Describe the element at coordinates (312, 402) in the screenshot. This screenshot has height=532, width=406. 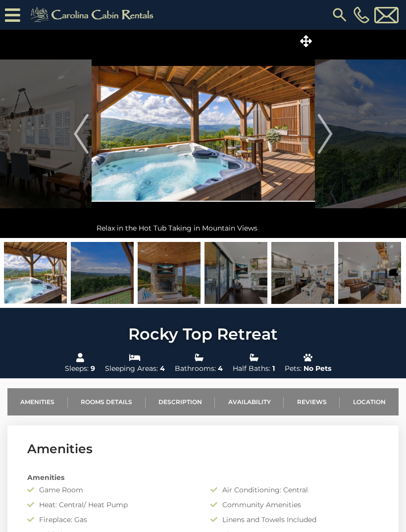
I see `a: Reviews` at that location.